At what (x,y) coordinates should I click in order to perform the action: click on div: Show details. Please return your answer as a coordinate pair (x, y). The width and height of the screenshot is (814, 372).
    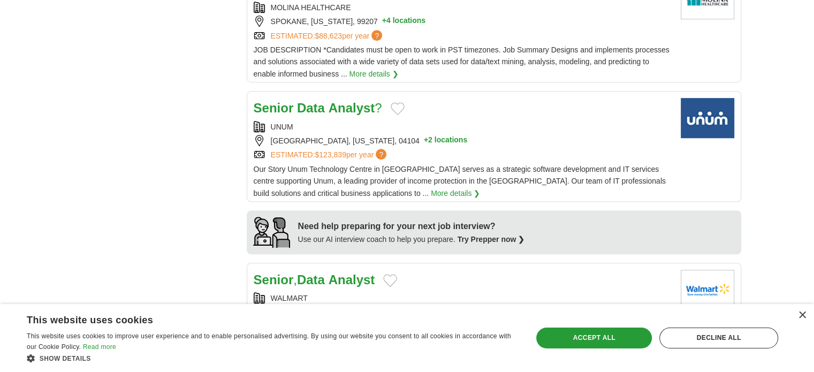
    Looking at the image, I should click on (272, 358).